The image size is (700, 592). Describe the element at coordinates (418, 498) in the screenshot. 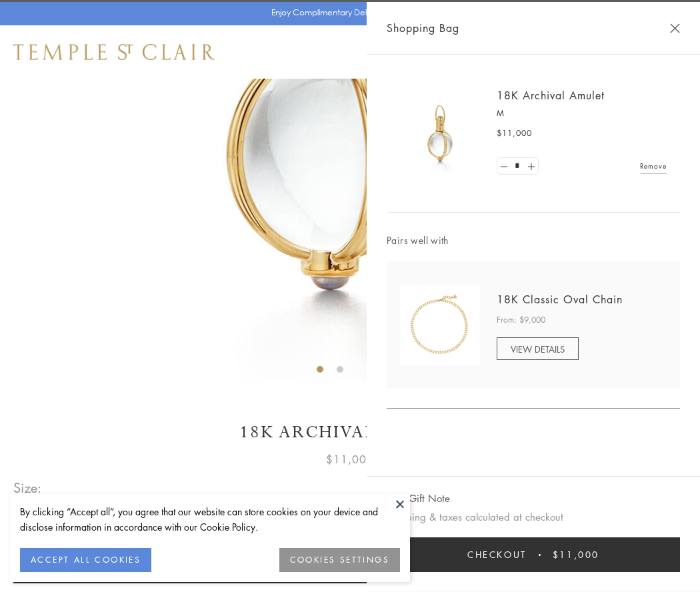

I see `button: Add Gift Note` at that location.